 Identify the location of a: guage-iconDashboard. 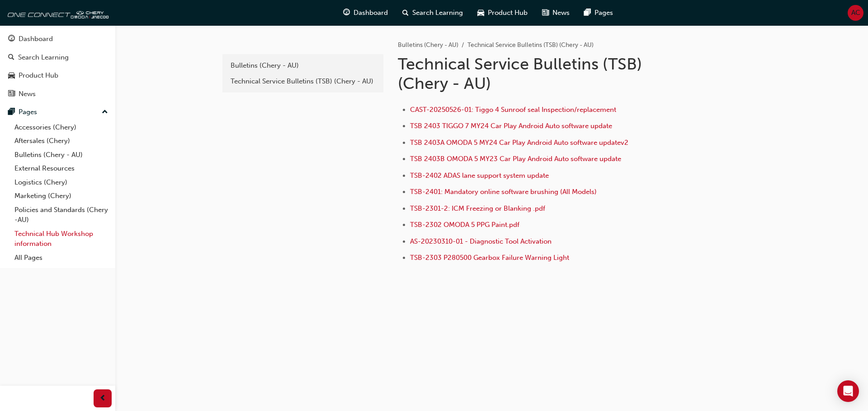
(365, 13).